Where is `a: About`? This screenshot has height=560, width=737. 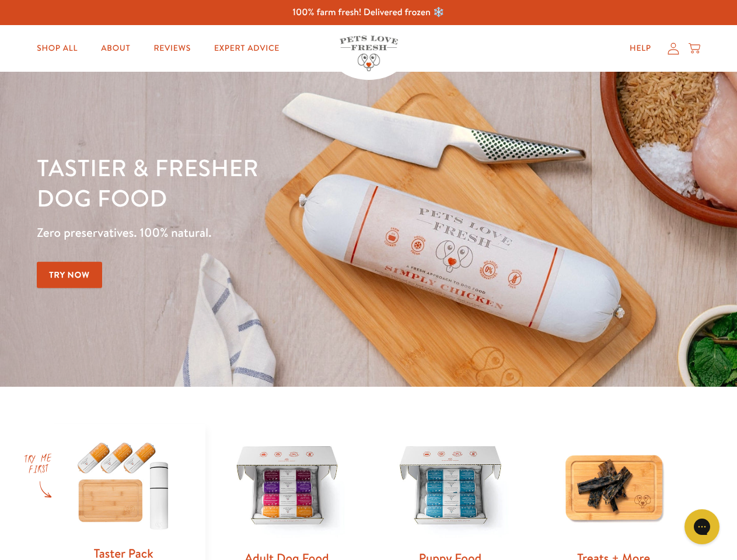
a: About is located at coordinates (116, 48).